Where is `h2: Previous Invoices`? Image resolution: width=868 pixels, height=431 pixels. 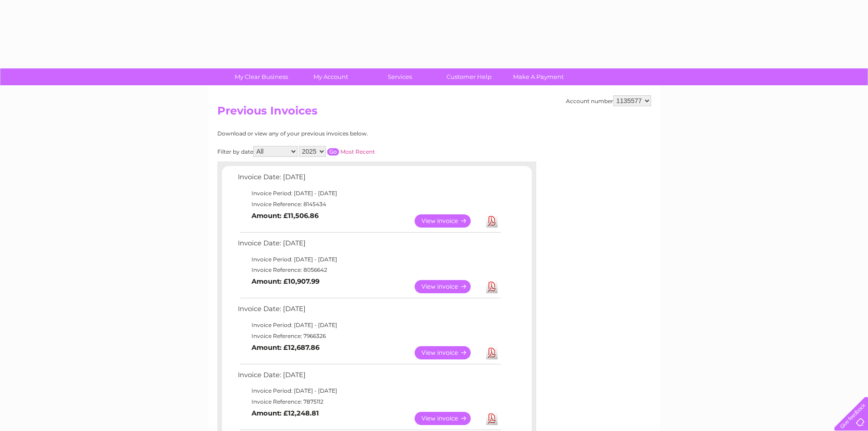 h2: Previous Invoices is located at coordinates (434, 113).